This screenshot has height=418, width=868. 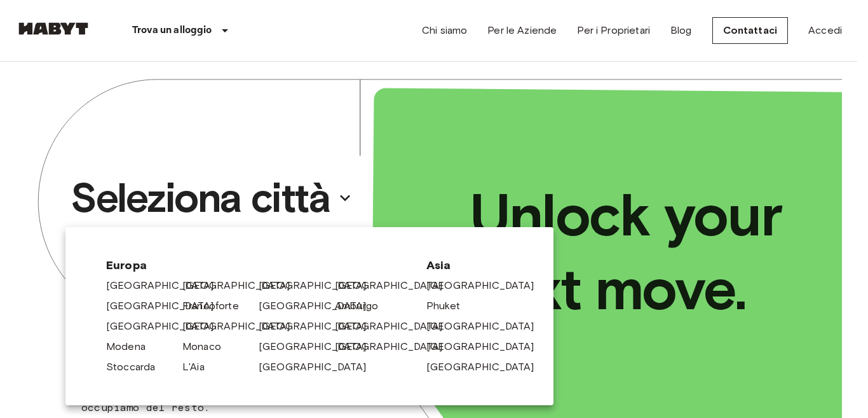 I want to click on a: Amburgo, so click(x=363, y=306).